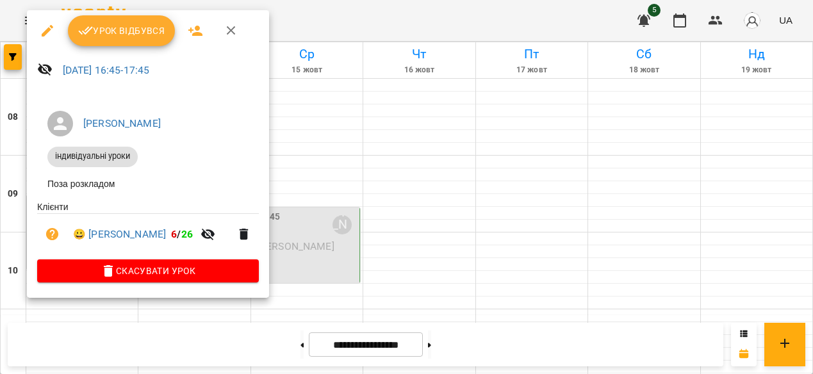  What do you see at coordinates (174, 234) in the screenshot?
I see `span: 6` at bounding box center [174, 234].